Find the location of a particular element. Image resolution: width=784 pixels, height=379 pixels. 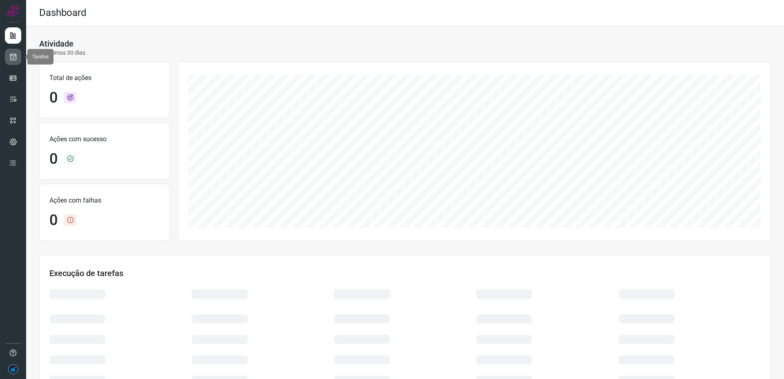

h3: Execução de tarefas is located at coordinates (405, 273).